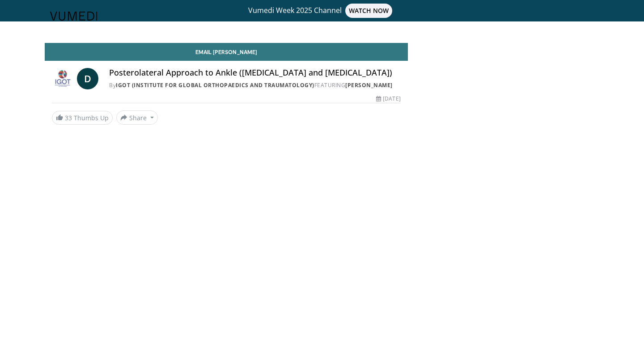 This screenshot has height=363, width=644. I want to click on img: IGOT (Institute for Global Orthopaedics and Traumatology), so click(62, 79).